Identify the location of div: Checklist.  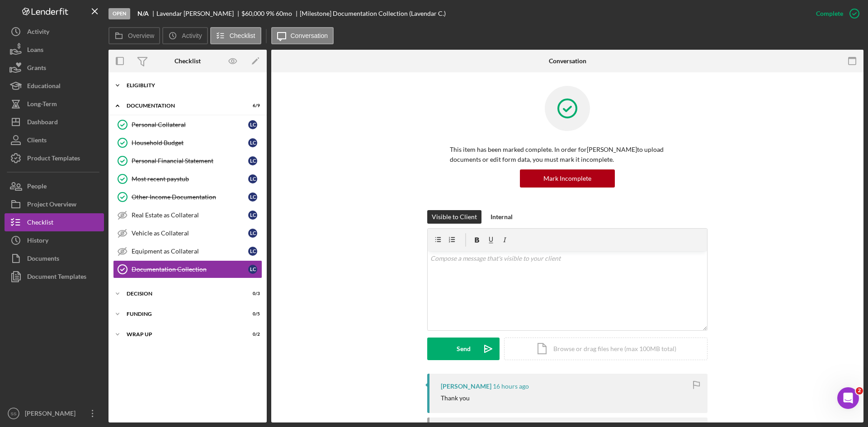
(187, 61).